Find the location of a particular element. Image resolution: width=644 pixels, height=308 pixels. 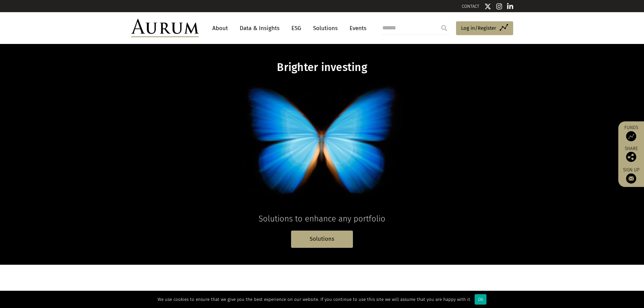

img: Share this post is located at coordinates (631, 157).